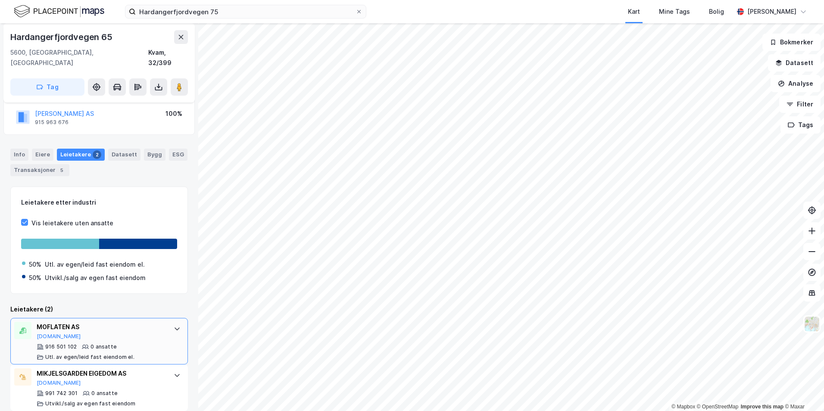 Image resolution: width=824 pixels, height=411 pixels. Describe the element at coordinates (61, 393) in the screenshot. I see `div: 991 742 301` at that location.